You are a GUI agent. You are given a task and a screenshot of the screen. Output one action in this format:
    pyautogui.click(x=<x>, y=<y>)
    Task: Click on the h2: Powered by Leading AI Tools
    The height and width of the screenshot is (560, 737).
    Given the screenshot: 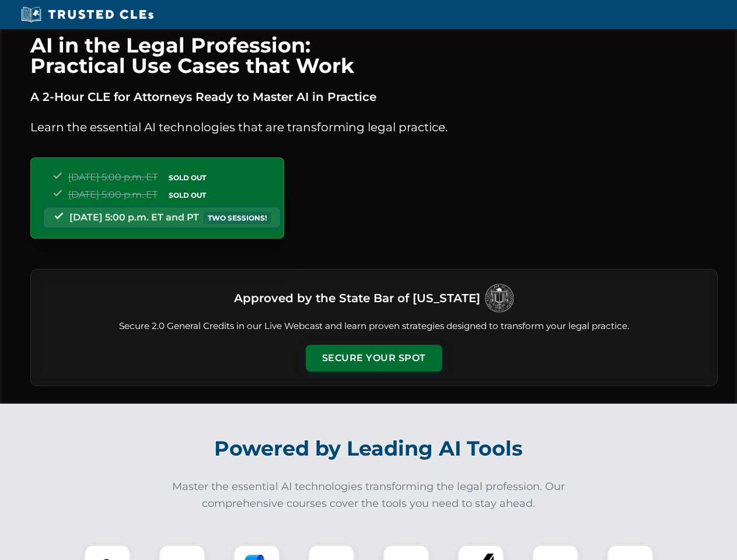 What is the action you would take?
    pyautogui.click(x=368, y=449)
    